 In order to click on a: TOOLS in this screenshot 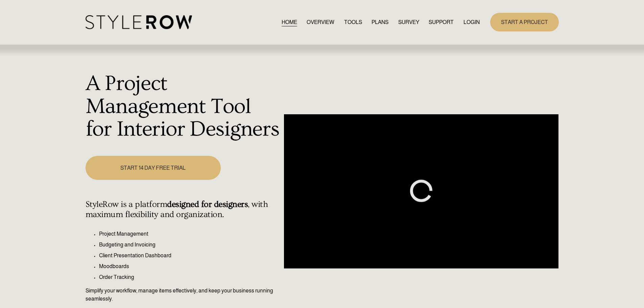, I will do `click(353, 22)`.